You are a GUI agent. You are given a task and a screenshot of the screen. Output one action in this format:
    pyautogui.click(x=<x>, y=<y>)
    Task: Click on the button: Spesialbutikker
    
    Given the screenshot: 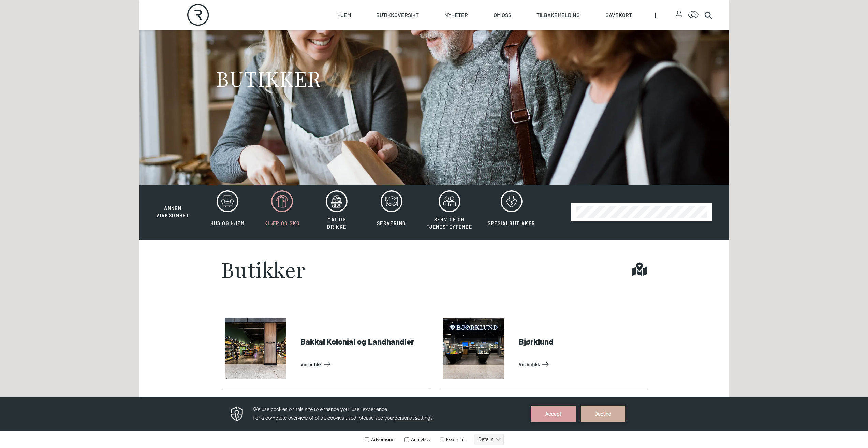 What is the action you would take?
    pyautogui.click(x=511, y=212)
    